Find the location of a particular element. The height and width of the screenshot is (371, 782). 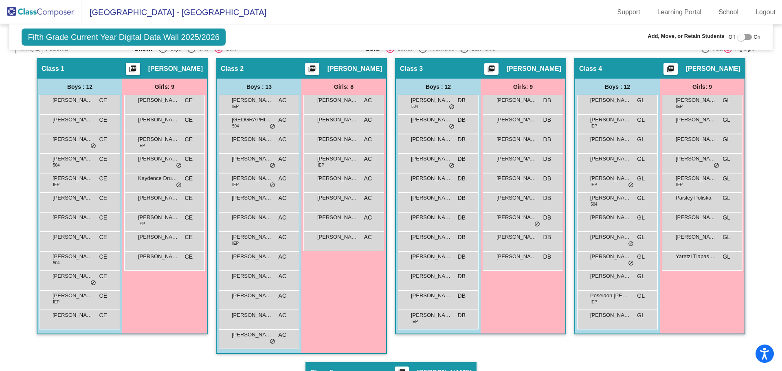

span: On is located at coordinates (757, 37).